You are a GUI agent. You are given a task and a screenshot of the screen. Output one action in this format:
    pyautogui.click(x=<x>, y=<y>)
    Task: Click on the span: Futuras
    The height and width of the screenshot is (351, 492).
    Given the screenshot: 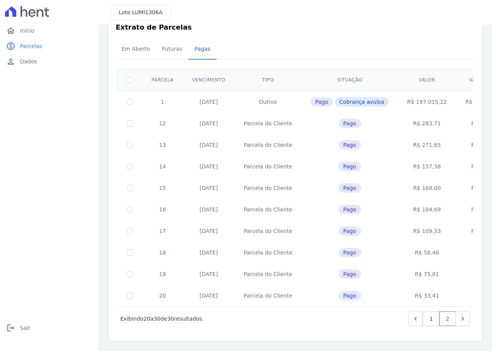 What is the action you would take?
    pyautogui.click(x=172, y=49)
    